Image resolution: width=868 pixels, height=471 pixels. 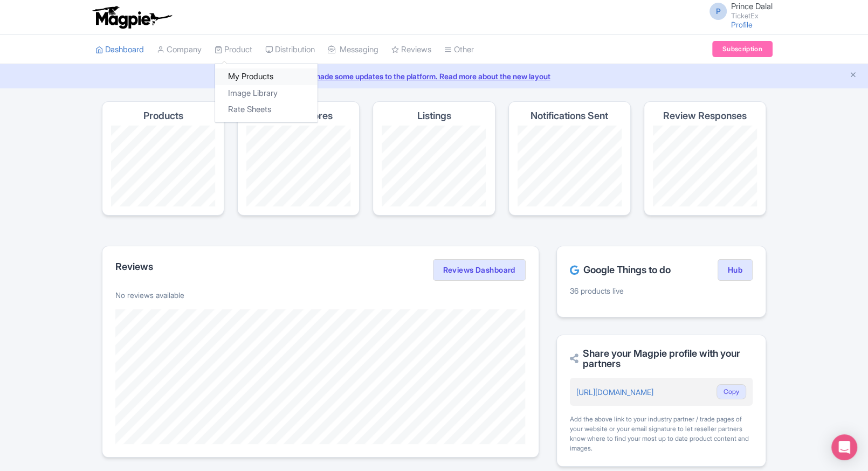 What do you see at coordinates (459, 49) in the screenshot?
I see `a: Other` at bounding box center [459, 49].